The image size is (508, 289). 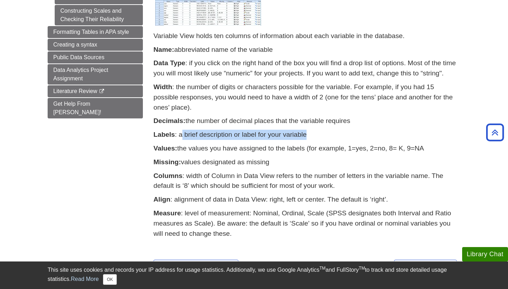 I want to click on button: Library Chat, so click(x=485, y=254).